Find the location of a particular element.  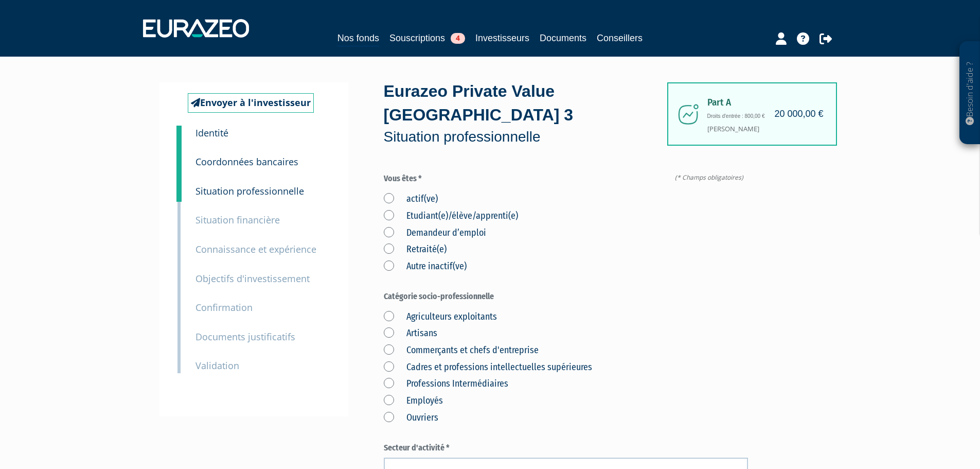

label: Agriculteurs exploitants is located at coordinates (441, 317).